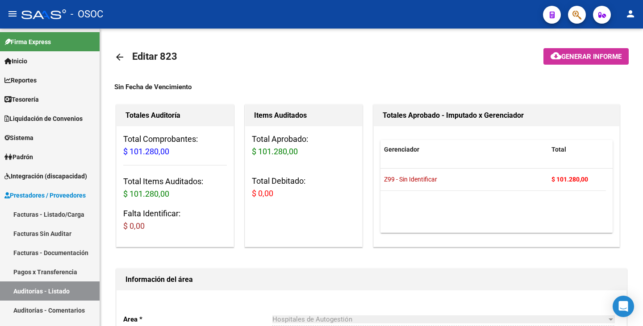 This screenshot has height=326, width=643. What do you see at coordinates (371, 87) in the screenshot?
I see `div: Sin Fecha de Vencimiento` at bounding box center [371, 87].